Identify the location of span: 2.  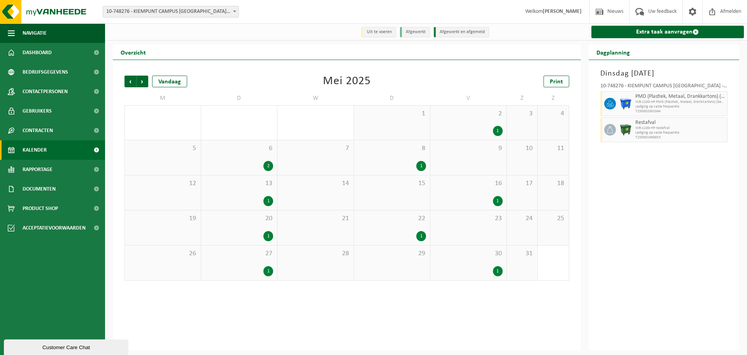
(469, 114).